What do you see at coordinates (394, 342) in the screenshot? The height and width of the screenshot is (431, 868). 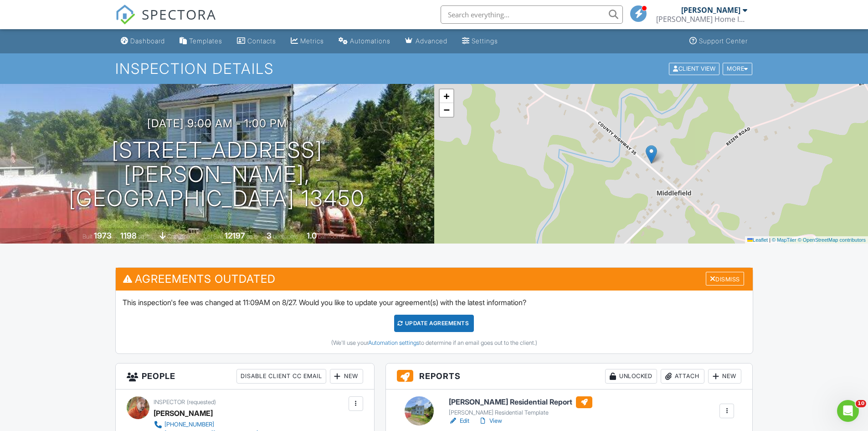 I see `a: Automation settings` at bounding box center [394, 342].